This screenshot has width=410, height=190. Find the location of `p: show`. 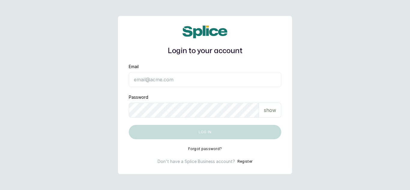

p: show is located at coordinates (270, 110).